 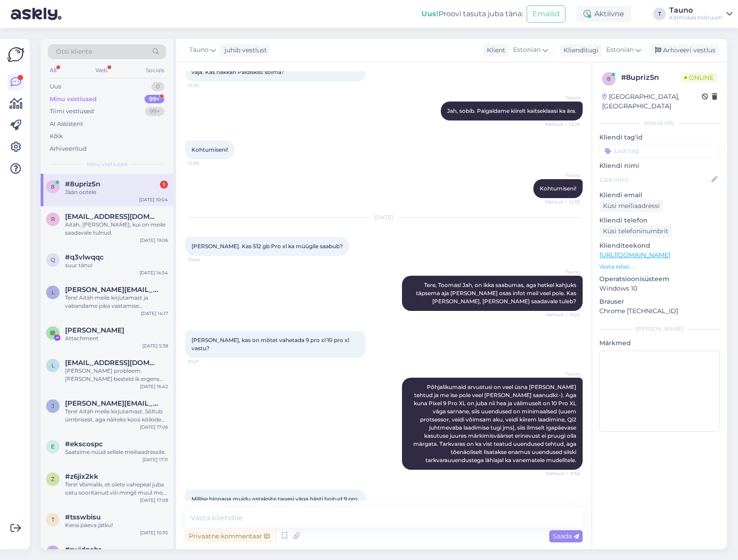 What do you see at coordinates (83, 550) in the screenshot?
I see `span: #rwidpcbr` at bounding box center [83, 550].